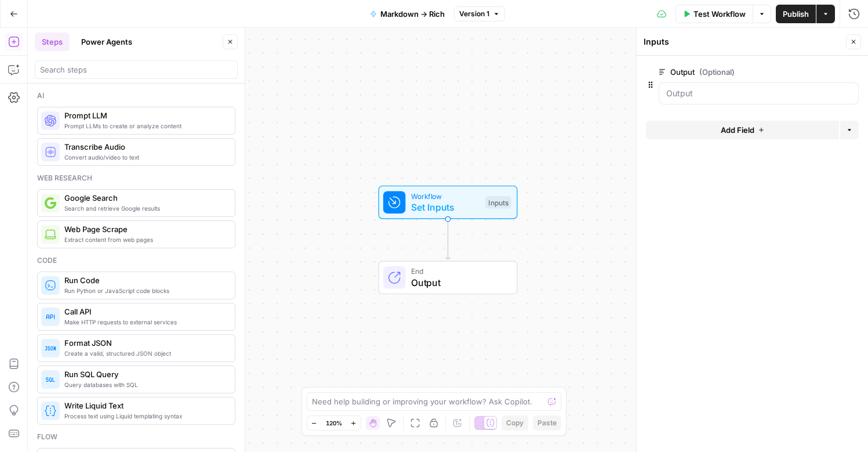 This screenshot has width=868, height=452. I want to click on span: Publish, so click(796, 14).